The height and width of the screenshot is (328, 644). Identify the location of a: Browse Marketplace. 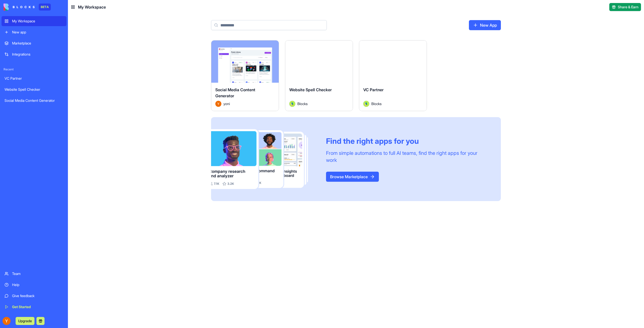
(352, 177).